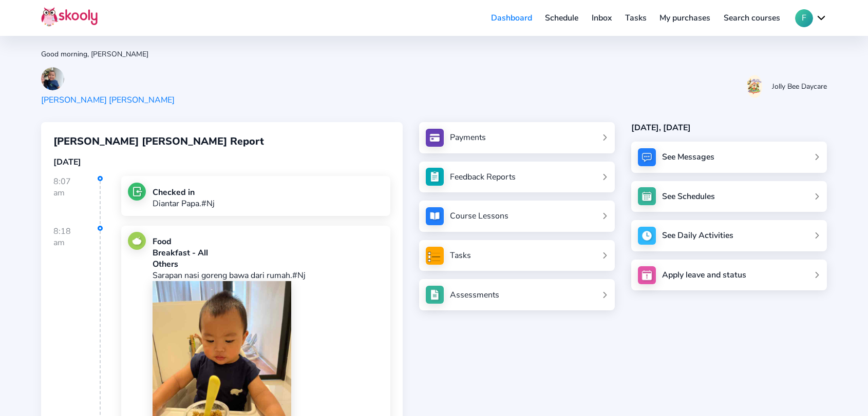  I want to click on img: 20201103140951286199961659839494hYz471L5eL1FsRFsP4.jpg, so click(755, 86).